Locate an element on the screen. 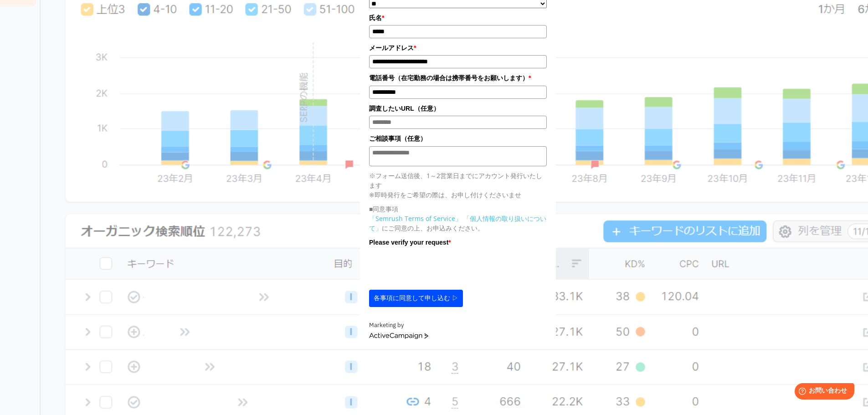 The height and width of the screenshot is (415, 868). label: Please verify your request is located at coordinates (458, 242).